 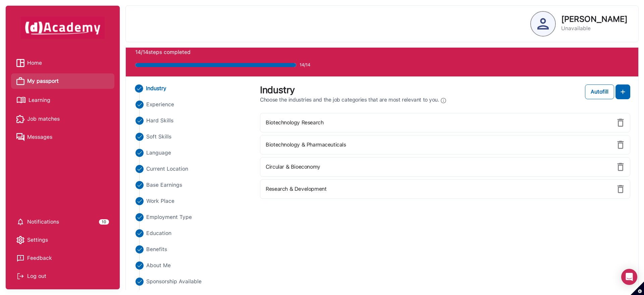 I want to click on span: Sponsorship Available, so click(x=174, y=282).